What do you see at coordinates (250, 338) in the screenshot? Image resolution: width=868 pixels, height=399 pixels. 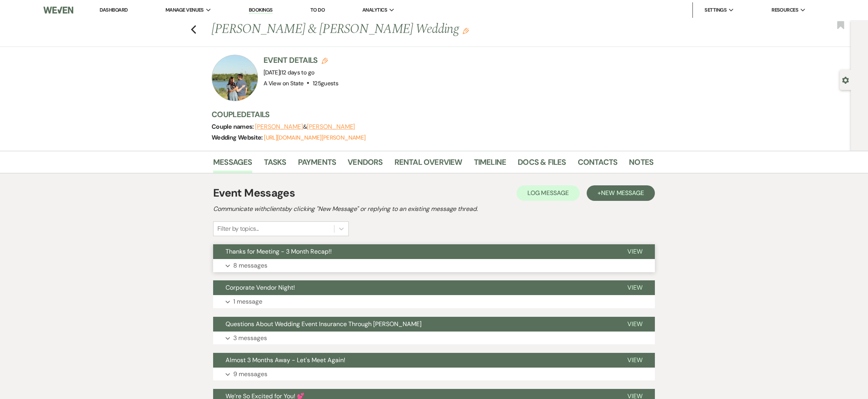 I see `p: 3 messages` at bounding box center [250, 338].